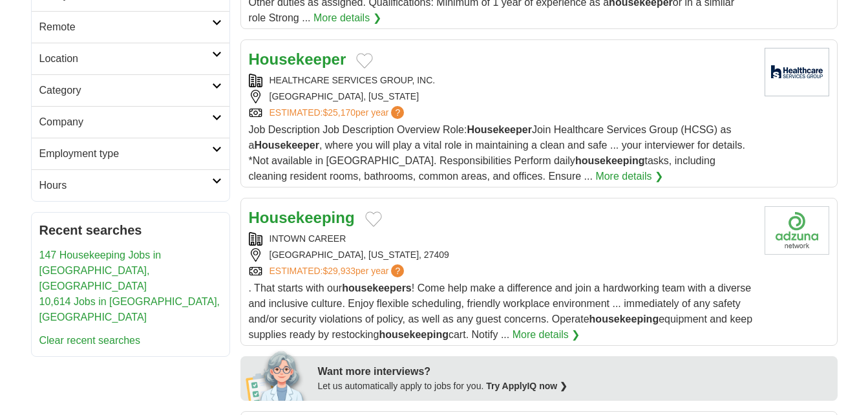 This screenshot has height=415, width=868. What do you see at coordinates (500, 311) in the screenshot?
I see `span: . That starts with our ! Come help make a difference and join a hardworking team with a diverse a...` at bounding box center [500, 311].